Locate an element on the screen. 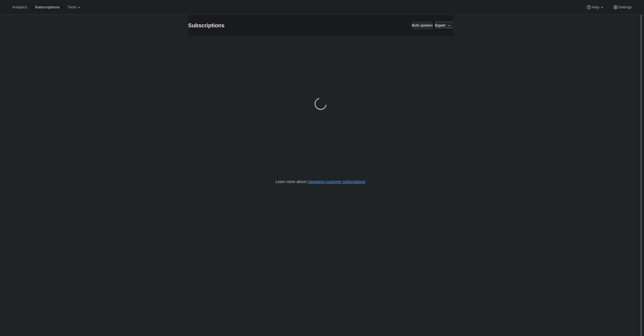 The width and height of the screenshot is (644, 336). button: Tools is located at coordinates (75, 7).